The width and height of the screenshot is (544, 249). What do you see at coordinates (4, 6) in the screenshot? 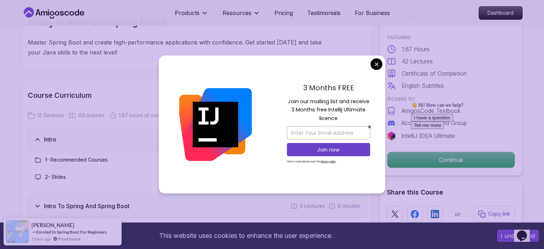
I see `span: 1` at bounding box center [4, 6].